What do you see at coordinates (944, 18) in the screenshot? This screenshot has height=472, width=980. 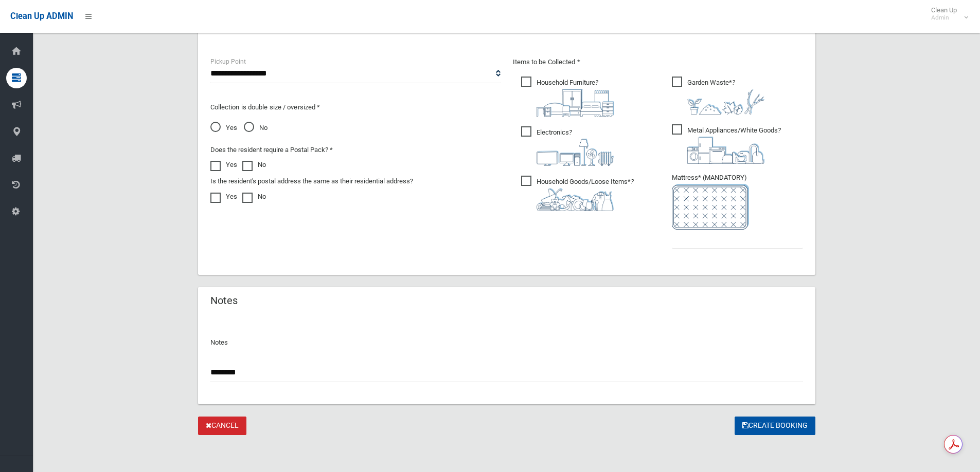 I see `small: Admin` at bounding box center [944, 18].